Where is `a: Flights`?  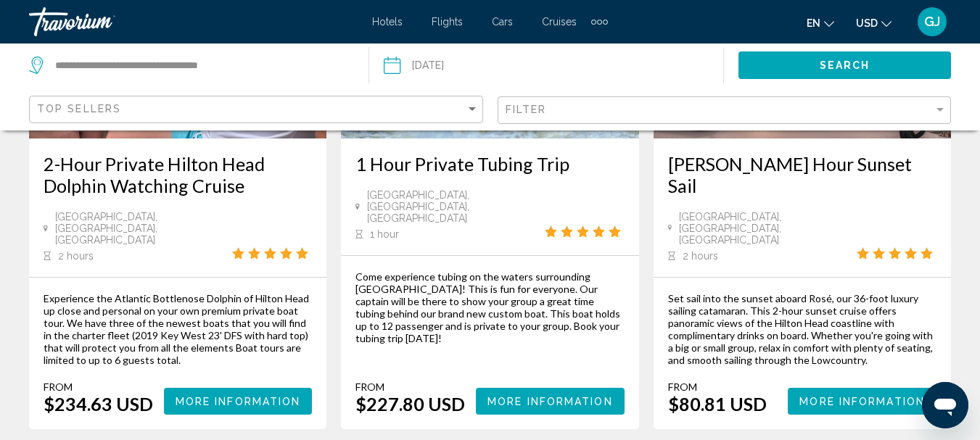
a: Flights is located at coordinates (447, 22).